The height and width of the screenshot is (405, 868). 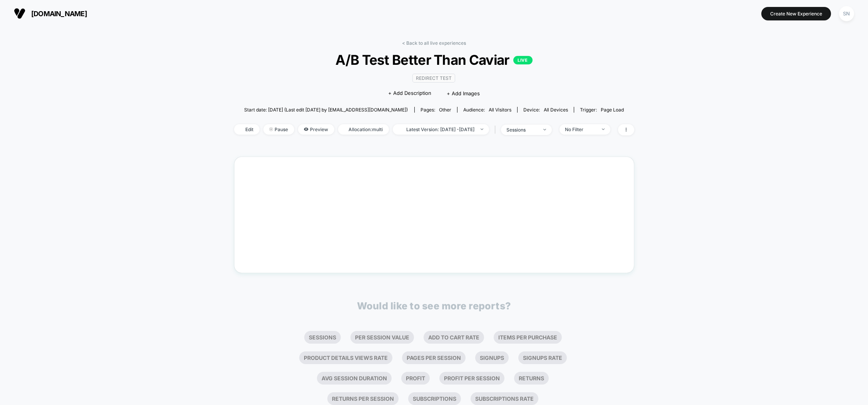 I want to click on li: Signups, so click(x=492, y=357).